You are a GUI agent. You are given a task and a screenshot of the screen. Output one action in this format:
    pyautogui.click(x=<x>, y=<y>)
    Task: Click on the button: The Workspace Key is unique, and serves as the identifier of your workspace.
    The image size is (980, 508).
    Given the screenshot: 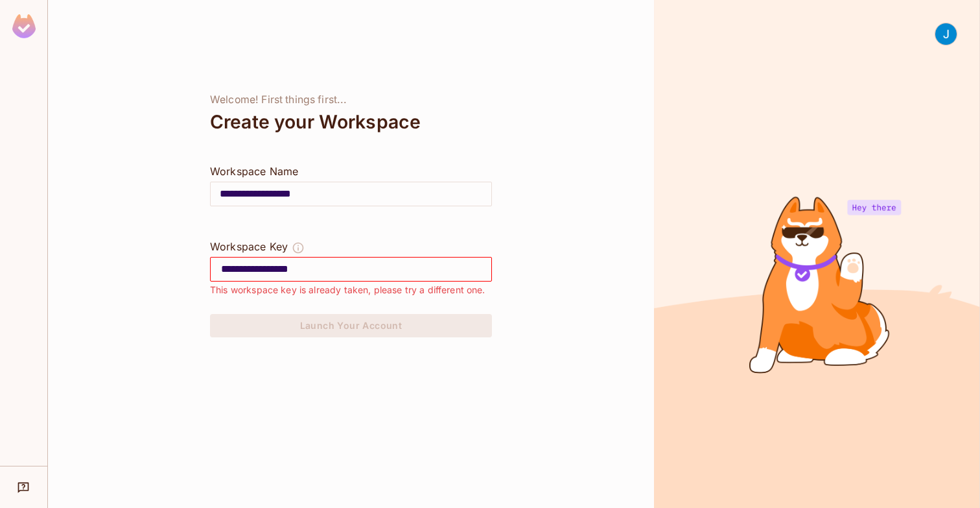 What is the action you would take?
    pyautogui.click(x=298, y=248)
    